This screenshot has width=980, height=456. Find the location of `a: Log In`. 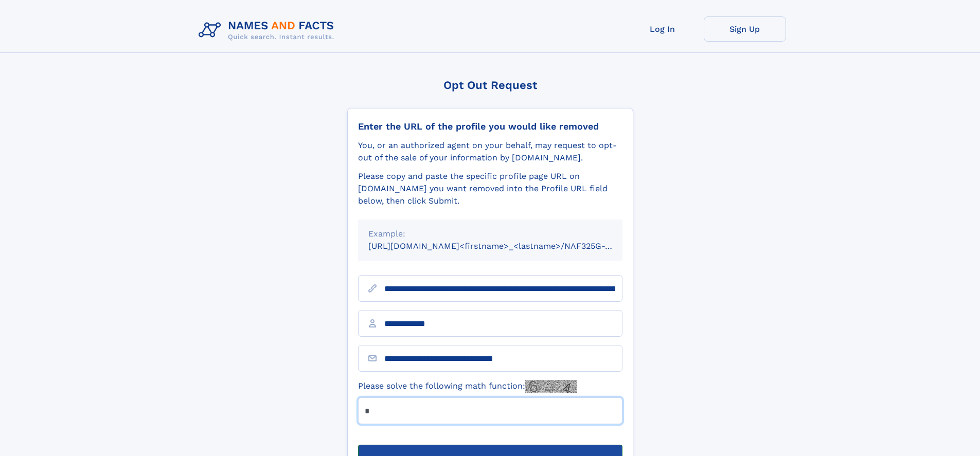

a: Log In is located at coordinates (663, 29).